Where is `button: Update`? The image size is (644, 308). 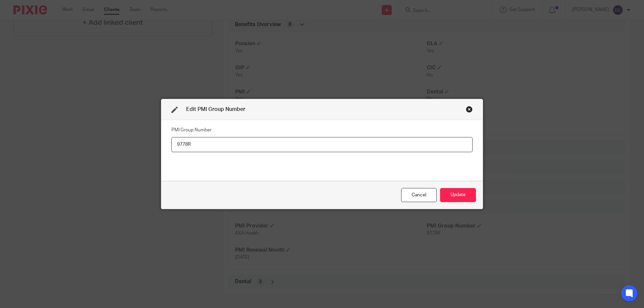 button: Update is located at coordinates (458, 195).